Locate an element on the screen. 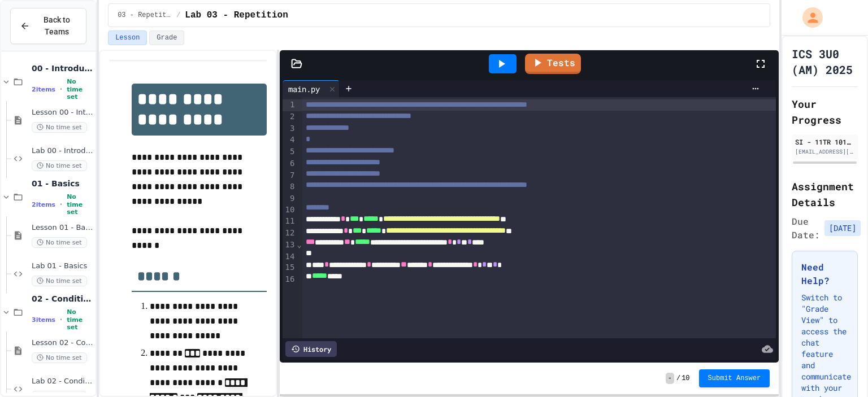 This screenshot has height=397, width=868. div: History is located at coordinates (311, 349).